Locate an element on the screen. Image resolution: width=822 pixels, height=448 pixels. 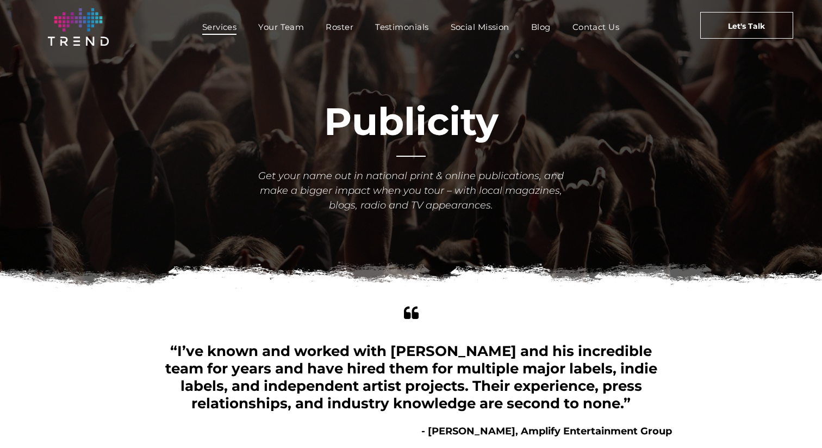
span: Services is located at coordinates (220, 27).